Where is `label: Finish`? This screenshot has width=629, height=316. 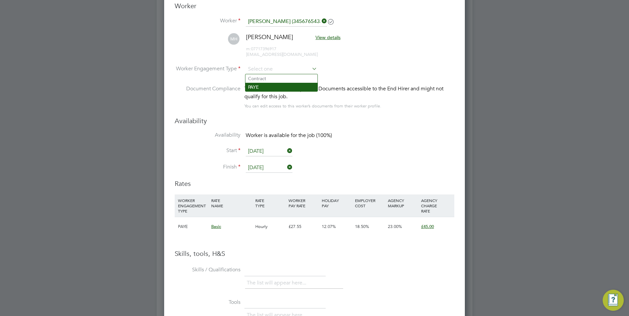 label: Finish is located at coordinates (208, 167).